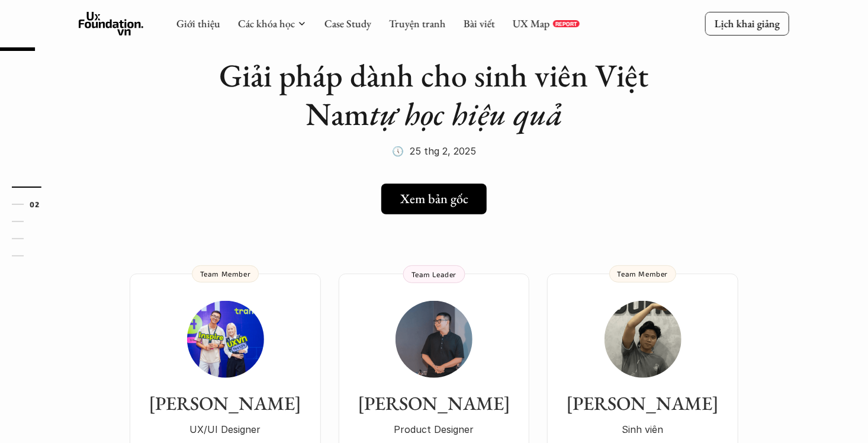 The image size is (868, 443). What do you see at coordinates (40, 204) in the screenshot?
I see `a: 02` at bounding box center [40, 204].